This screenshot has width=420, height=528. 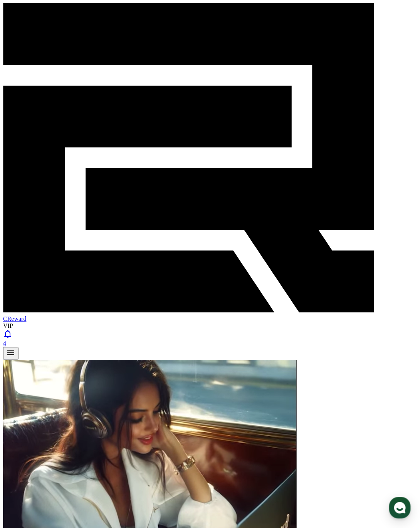 I want to click on a: 대화, so click(x=75, y=254).